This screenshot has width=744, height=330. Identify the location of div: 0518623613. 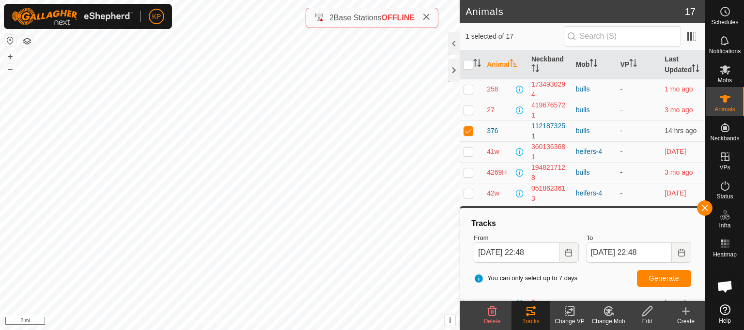
(550, 194).